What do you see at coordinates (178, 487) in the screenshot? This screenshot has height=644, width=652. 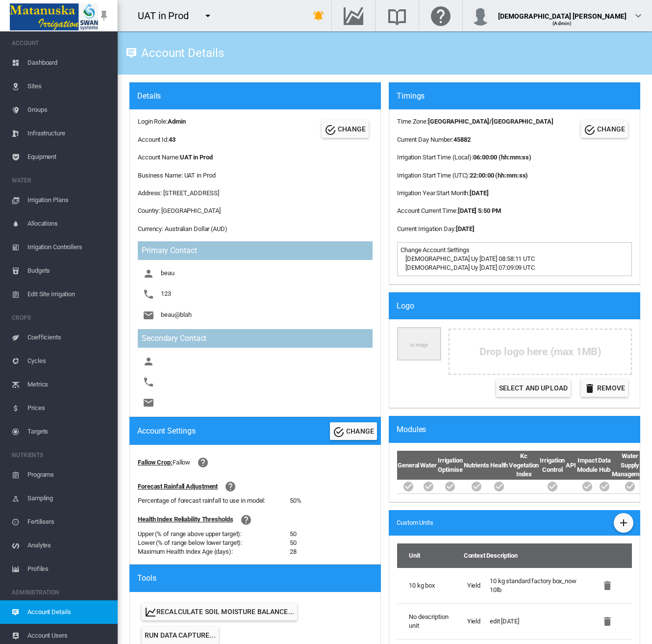 I see `div: Forecast Rainfall Adjustment` at bounding box center [178, 487].